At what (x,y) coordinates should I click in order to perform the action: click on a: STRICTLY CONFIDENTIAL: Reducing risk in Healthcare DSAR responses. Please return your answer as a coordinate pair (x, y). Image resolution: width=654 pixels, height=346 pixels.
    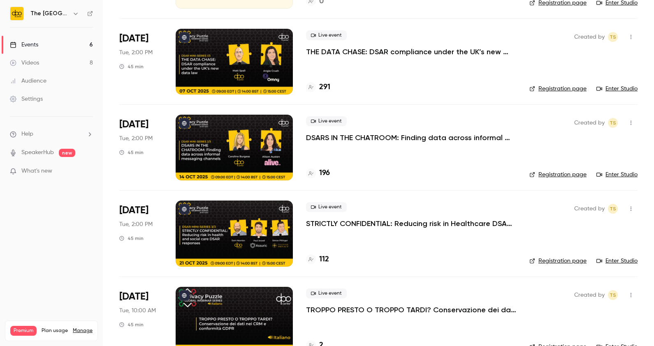
    Looking at the image, I should click on (411, 224).